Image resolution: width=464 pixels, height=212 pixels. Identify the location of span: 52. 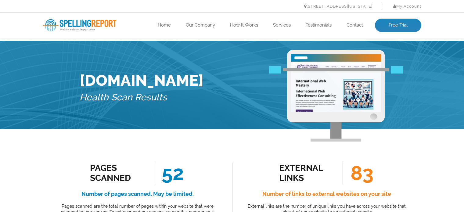
(169, 173).